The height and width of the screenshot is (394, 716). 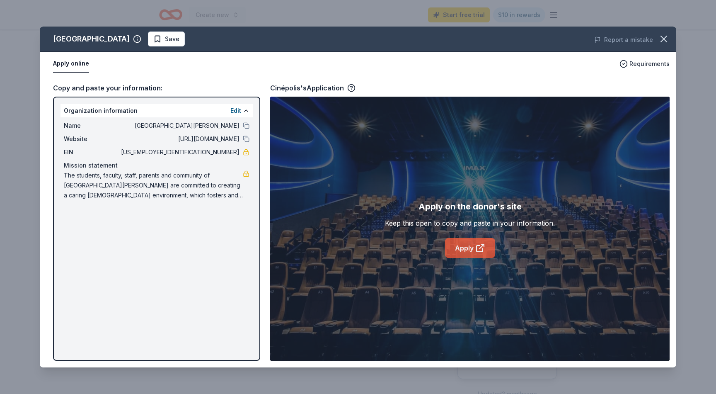 What do you see at coordinates (157, 111) in the screenshot?
I see `div: Organization information` at bounding box center [157, 111].